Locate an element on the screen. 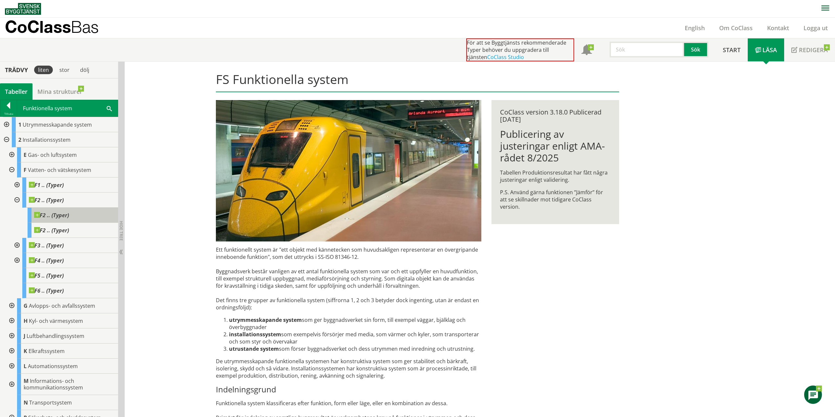 This screenshot has width=835, height=417. span: F is located at coordinates (25, 170).